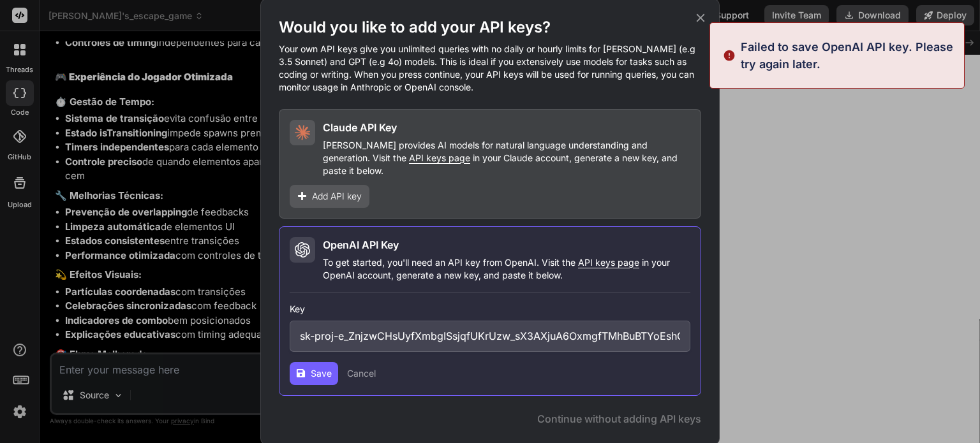 The image size is (980, 443). I want to click on h2: Claude API Key, so click(360, 128).